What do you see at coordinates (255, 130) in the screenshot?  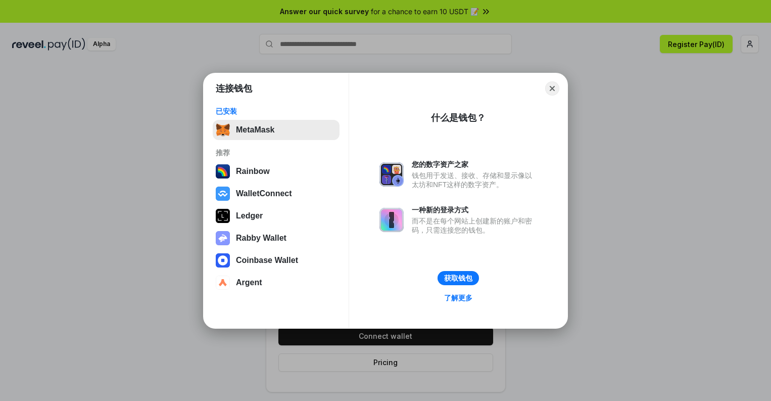 I see `div: MetaMask` at bounding box center [255, 130].